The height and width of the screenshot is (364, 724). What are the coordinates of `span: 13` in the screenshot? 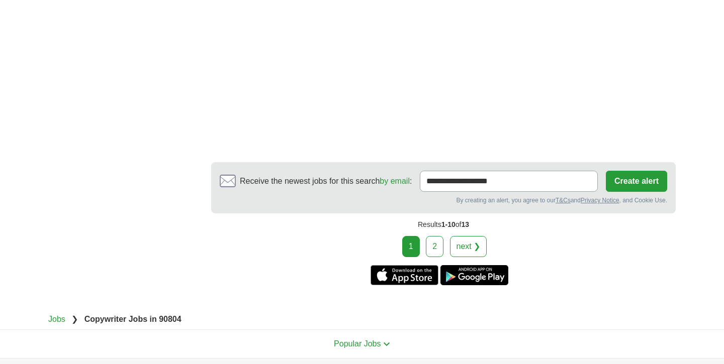 It's located at (465, 225).